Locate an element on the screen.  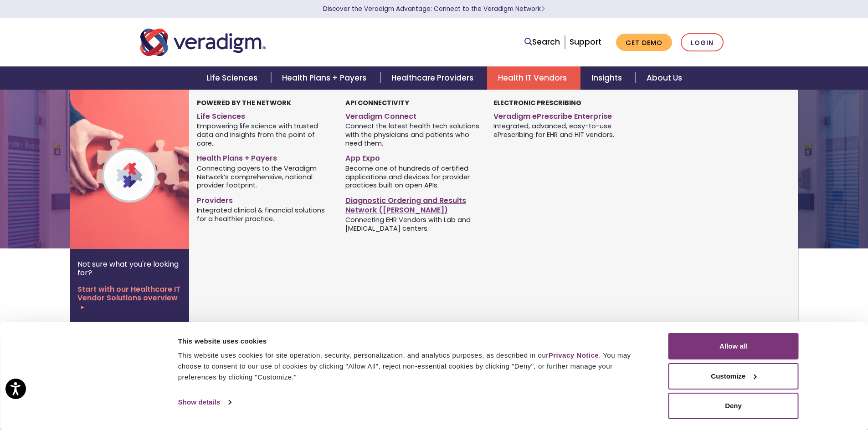
a: Providers is located at coordinates (264, 199).